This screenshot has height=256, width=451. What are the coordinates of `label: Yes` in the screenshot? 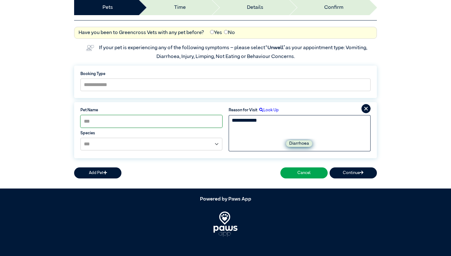 It's located at (216, 33).